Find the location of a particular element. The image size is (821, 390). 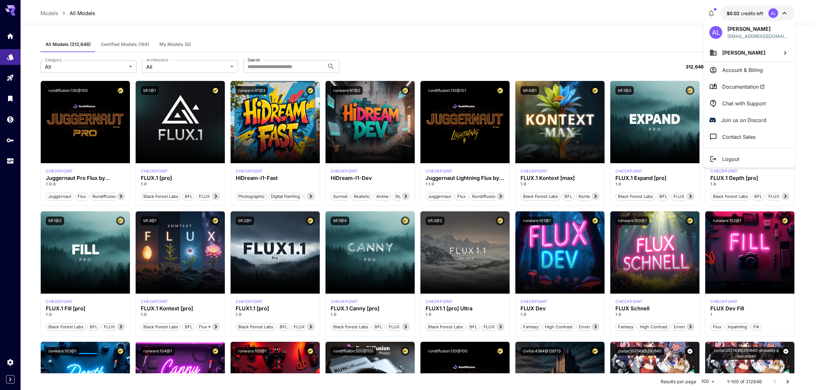

p: Chat with Support is located at coordinates (744, 103).